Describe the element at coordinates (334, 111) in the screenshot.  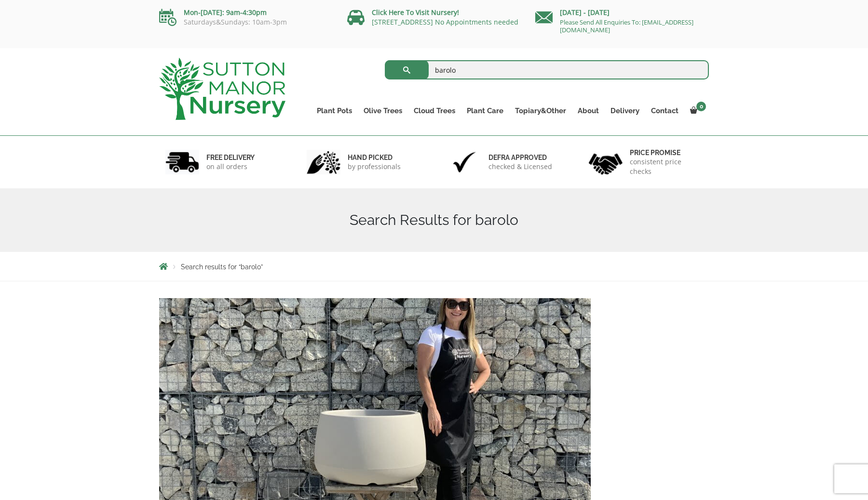
I see `a: Plant Pots` at that location.